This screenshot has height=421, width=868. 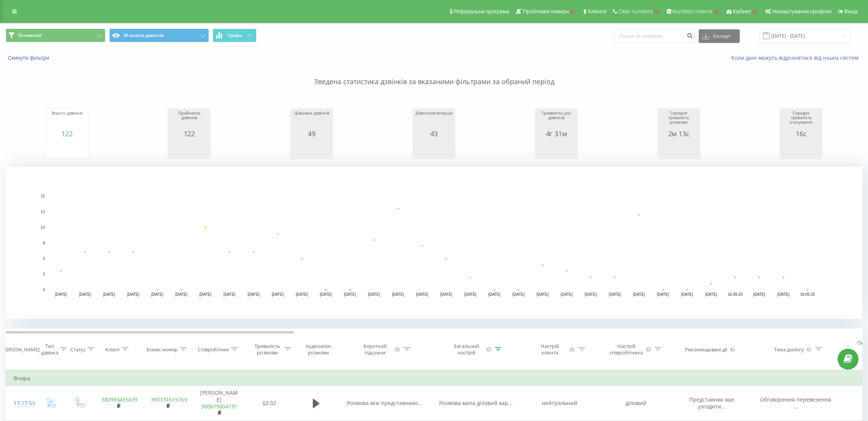 I want to click on span: Clear numbers, so click(x=635, y=11).